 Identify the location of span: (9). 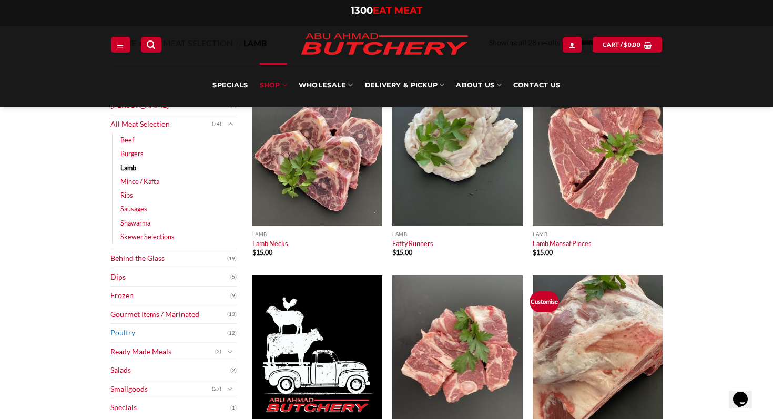
(233, 296).